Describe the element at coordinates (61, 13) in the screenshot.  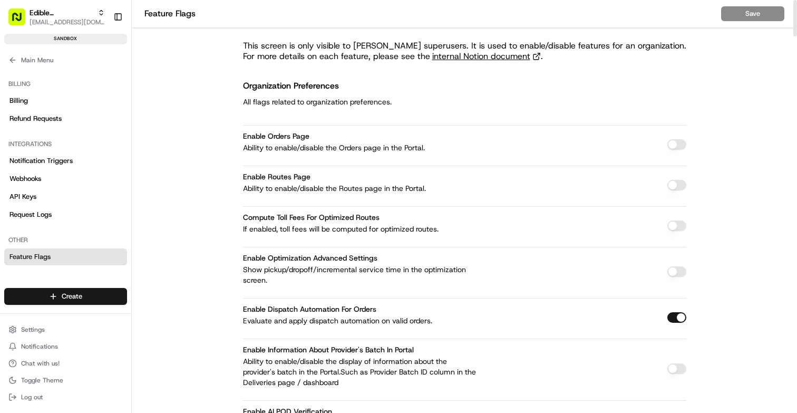
I see `button: Edible Arrangements API Sandbox` at that location.